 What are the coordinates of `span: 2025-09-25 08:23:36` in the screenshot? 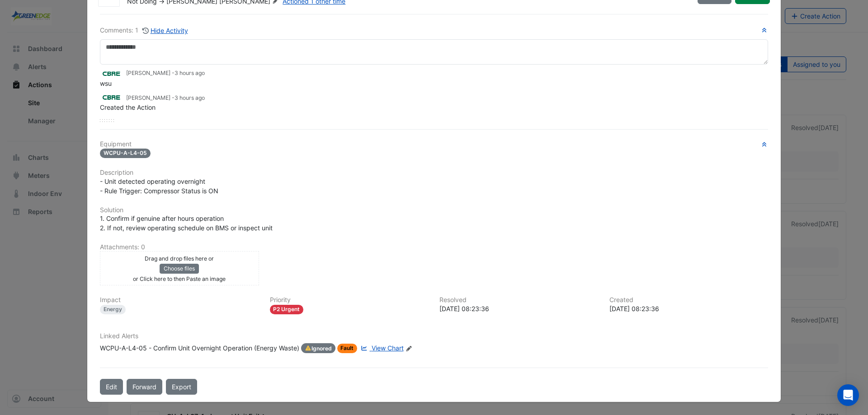 It's located at (189, 98).